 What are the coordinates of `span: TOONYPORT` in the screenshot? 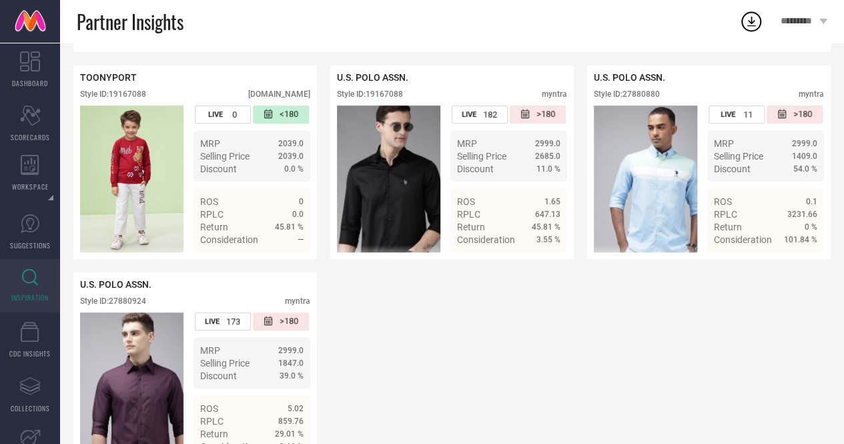 It's located at (108, 77).